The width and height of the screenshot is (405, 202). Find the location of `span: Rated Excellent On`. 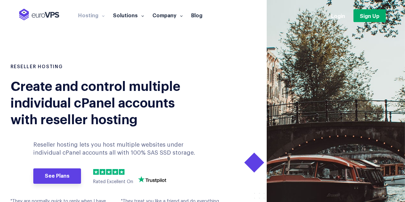

span: Rated Excellent On is located at coordinates (113, 182).